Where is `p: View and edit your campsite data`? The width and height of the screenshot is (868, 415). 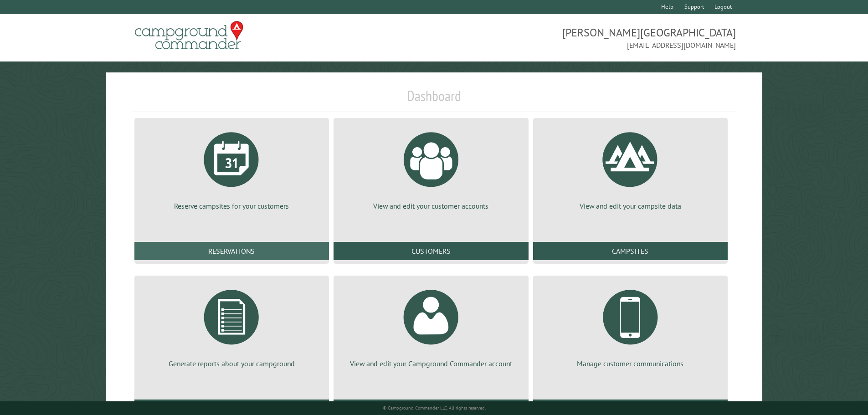
p: View and edit your campsite data is located at coordinates (630, 206).